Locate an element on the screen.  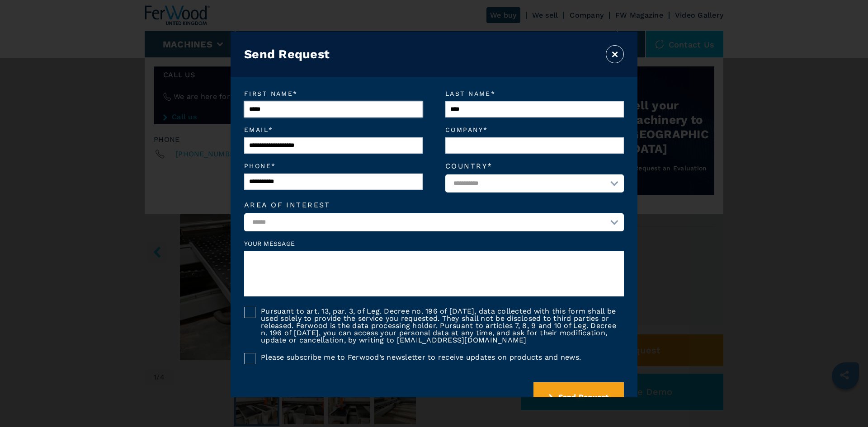
input: Phone* is located at coordinates (333, 182).